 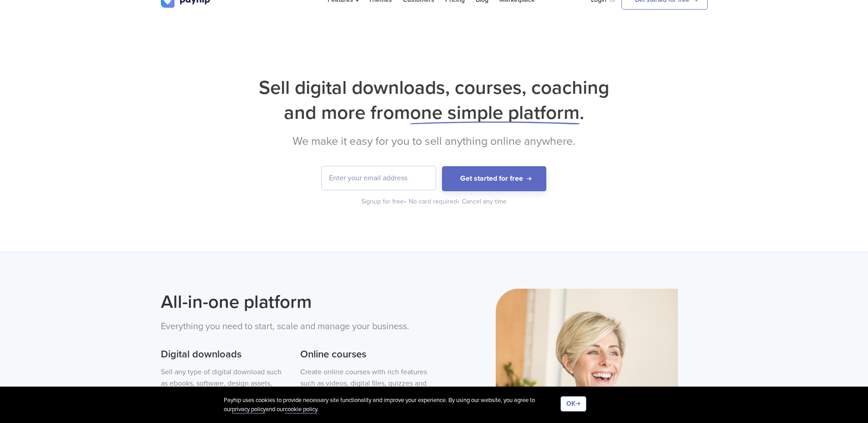 I want to click on input: Enter your email address, so click(x=379, y=178).